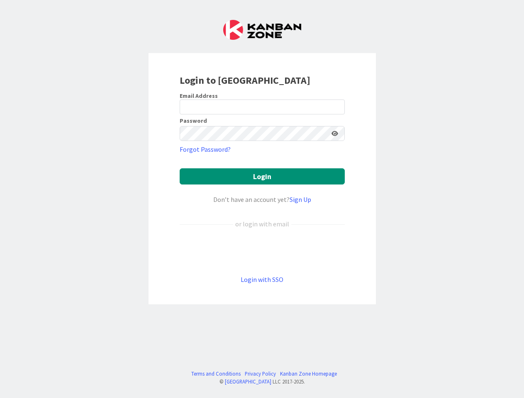 This screenshot has width=524, height=398. I want to click on button: Login, so click(262, 176).